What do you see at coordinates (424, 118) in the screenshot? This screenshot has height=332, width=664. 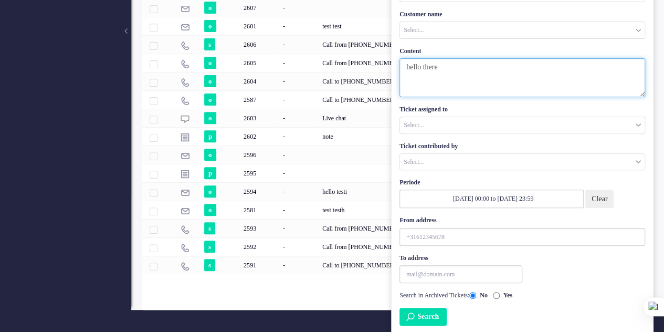 I see `div: Live chat` at bounding box center [424, 118].